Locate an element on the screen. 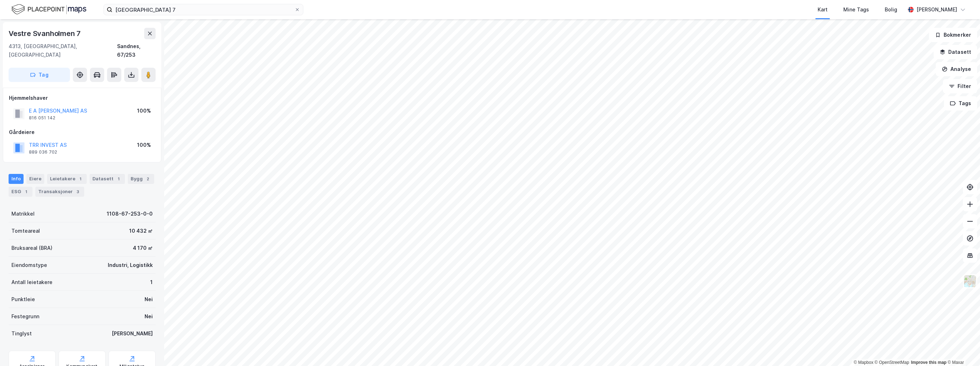  div: Gårdeiere is located at coordinates (82, 132).